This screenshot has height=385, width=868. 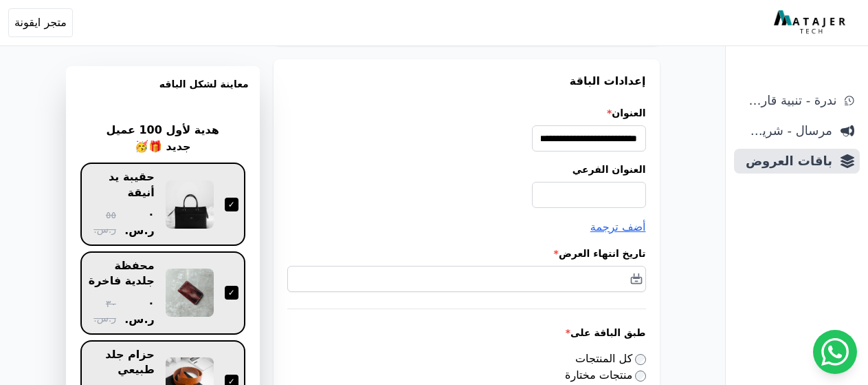 I want to click on button: أضف ترجمة, so click(x=618, y=227).